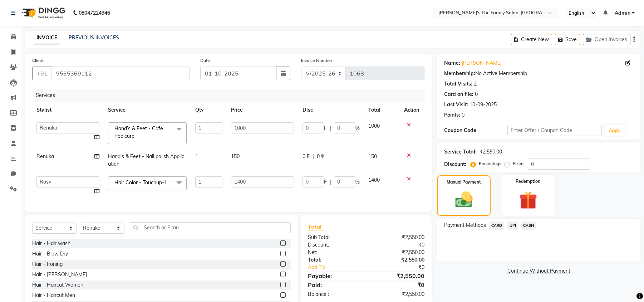  What do you see at coordinates (205, 60) in the screenshot?
I see `label: Date` at bounding box center [205, 60].